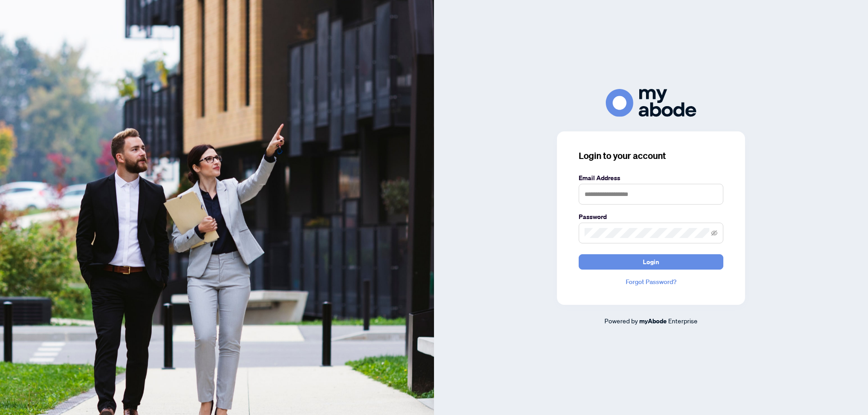  What do you see at coordinates (651, 103) in the screenshot?
I see `img: ma-logo` at bounding box center [651, 103].